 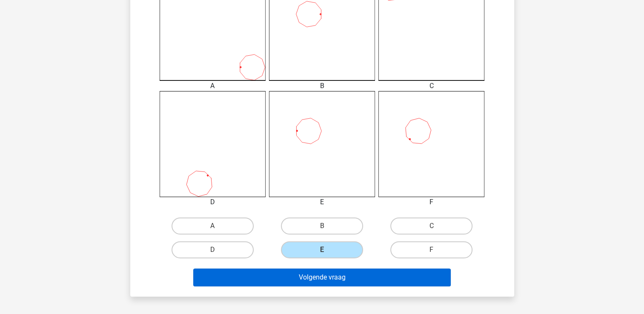 What do you see at coordinates (431, 226) in the screenshot?
I see `label: C` at bounding box center [431, 226].